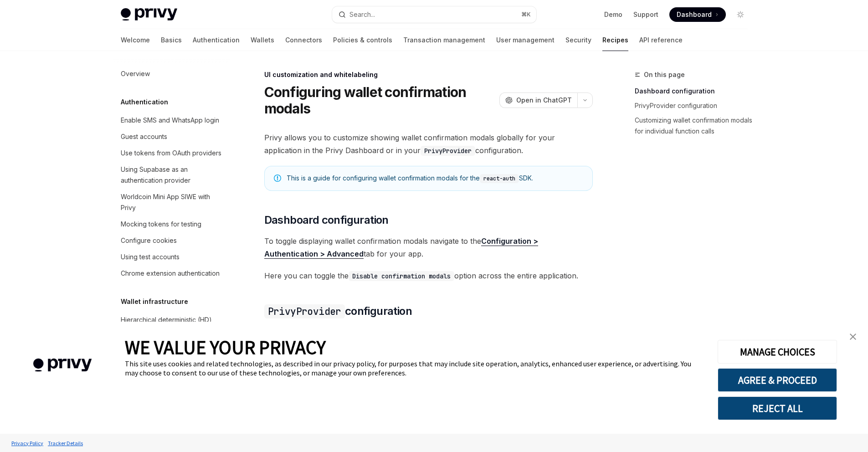 The width and height of the screenshot is (868, 452). What do you see at coordinates (144, 137) in the screenshot?
I see `div: Guest accounts` at bounding box center [144, 137].